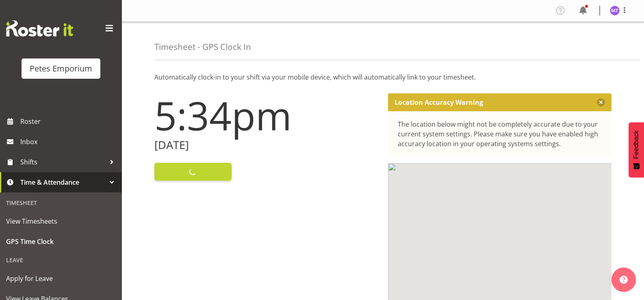 The image size is (644, 300). I want to click on img: help-xxl-2.png, so click(624, 280).